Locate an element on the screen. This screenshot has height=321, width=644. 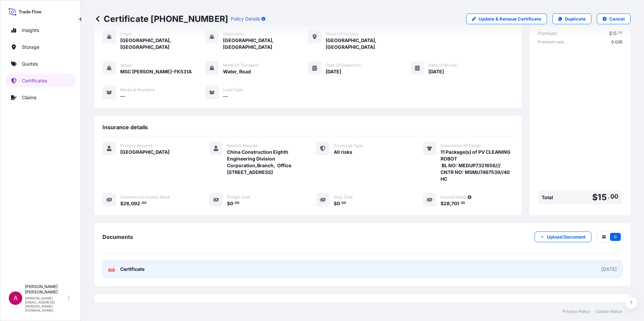
span: A is located at coordinates (16, 298).